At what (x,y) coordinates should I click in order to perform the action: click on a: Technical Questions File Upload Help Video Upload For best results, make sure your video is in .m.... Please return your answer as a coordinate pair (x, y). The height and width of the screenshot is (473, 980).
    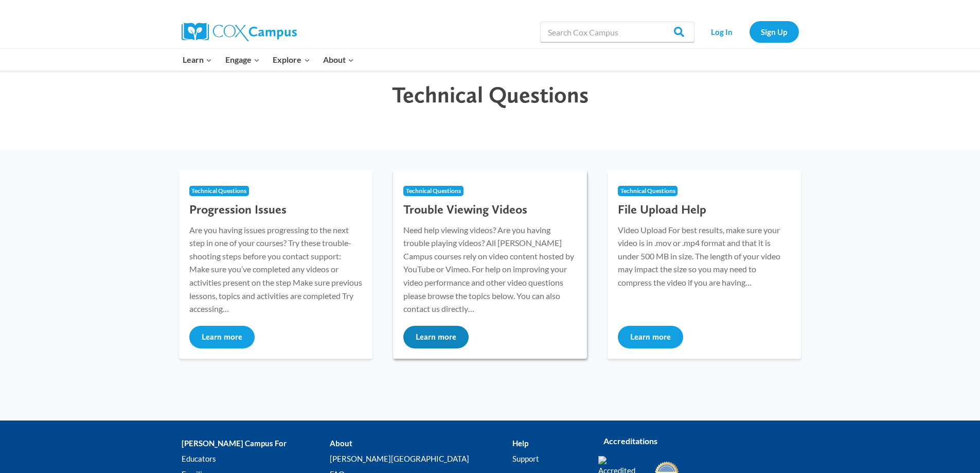
    Looking at the image, I should click on (704, 265).